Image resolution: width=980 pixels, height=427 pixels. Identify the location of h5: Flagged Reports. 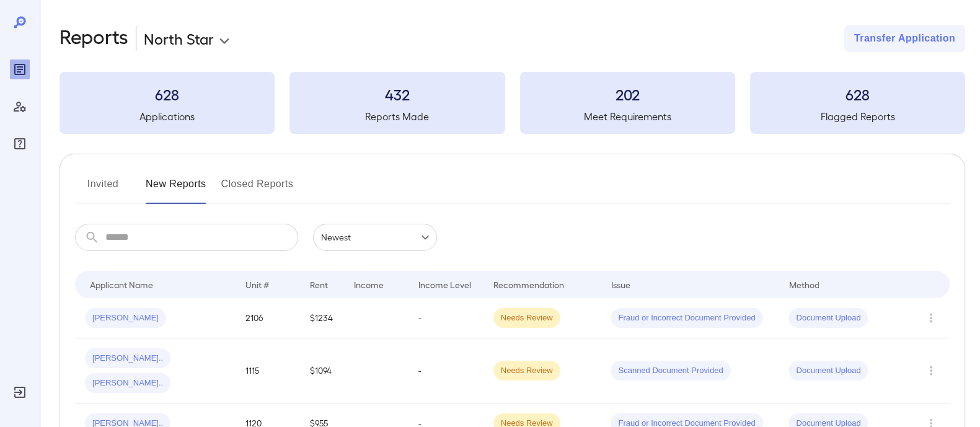
(858, 116).